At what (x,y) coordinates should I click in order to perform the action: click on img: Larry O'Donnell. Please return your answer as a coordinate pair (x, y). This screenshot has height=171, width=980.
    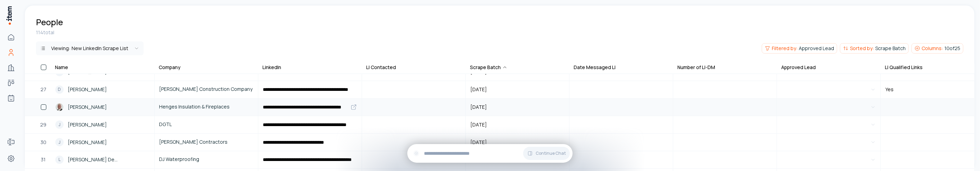
    Looking at the image, I should click on (59, 107).